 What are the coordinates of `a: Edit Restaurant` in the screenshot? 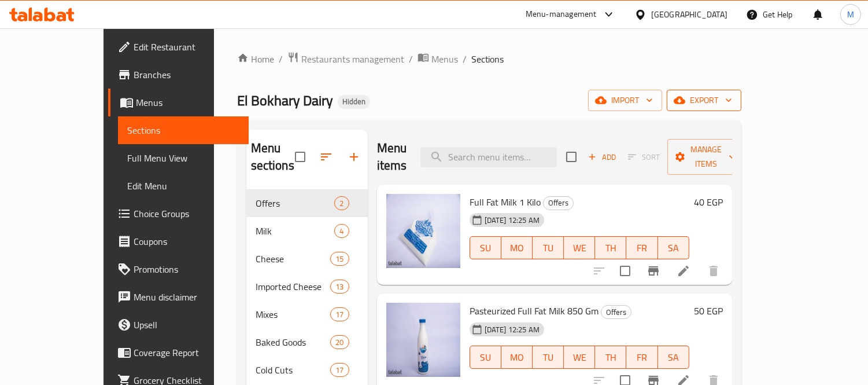 It's located at (178, 46).